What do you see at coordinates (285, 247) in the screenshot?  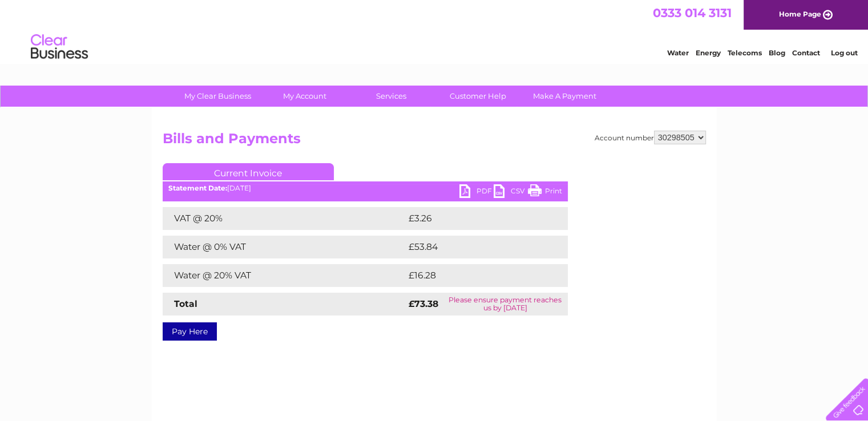 I see `td: Water @ 0% VAT` at bounding box center [285, 247].